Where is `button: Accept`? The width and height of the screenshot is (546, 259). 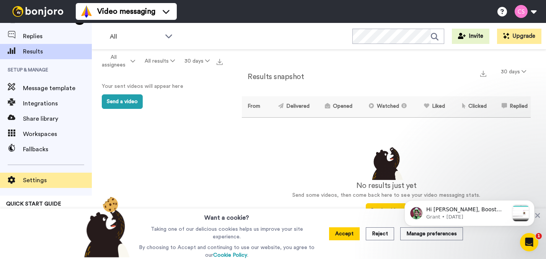
button: Accept is located at coordinates (344, 234).